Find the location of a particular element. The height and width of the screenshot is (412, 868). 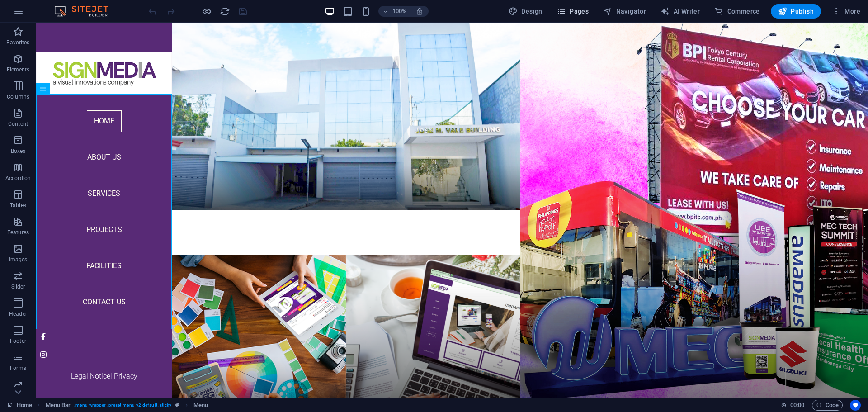

p: Boxes is located at coordinates (18, 151).